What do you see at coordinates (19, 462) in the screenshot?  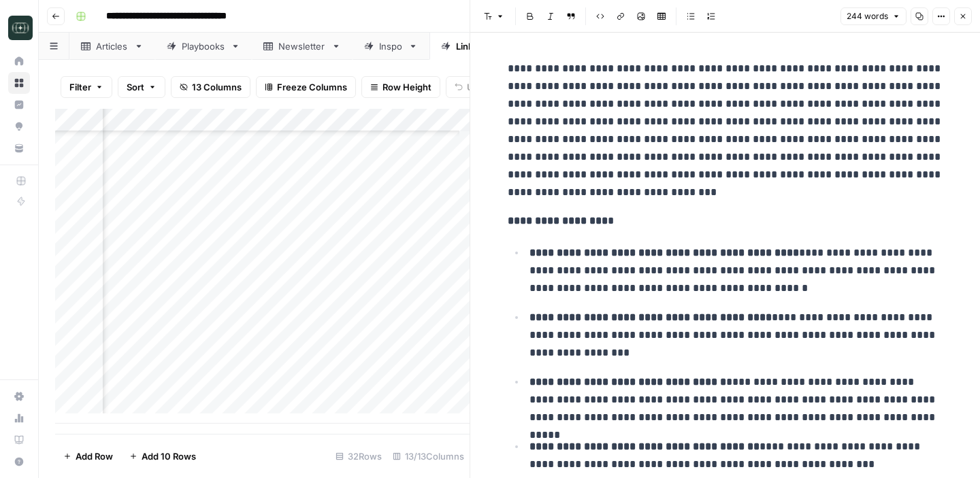 I see `button: Help + Support` at bounding box center [19, 462].